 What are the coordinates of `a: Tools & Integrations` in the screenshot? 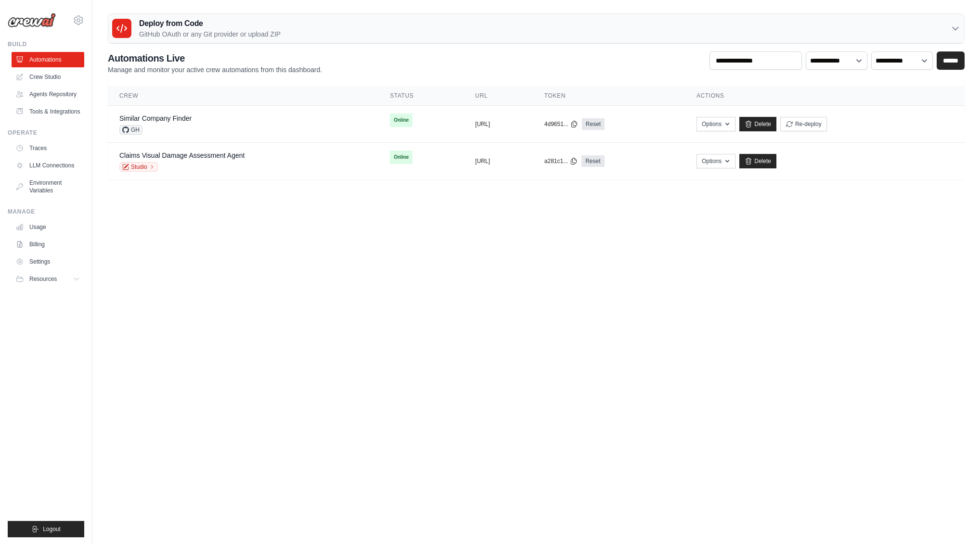 It's located at (48, 112).